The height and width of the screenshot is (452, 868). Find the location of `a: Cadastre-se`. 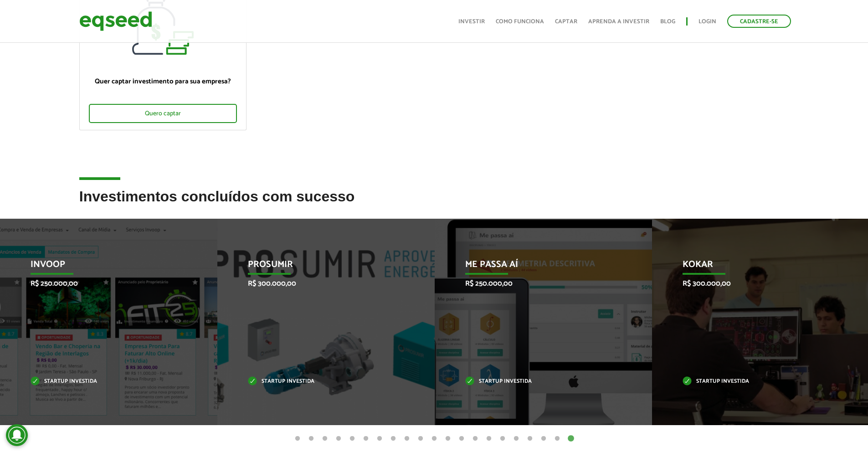

a: Cadastre-se is located at coordinates (759, 21).